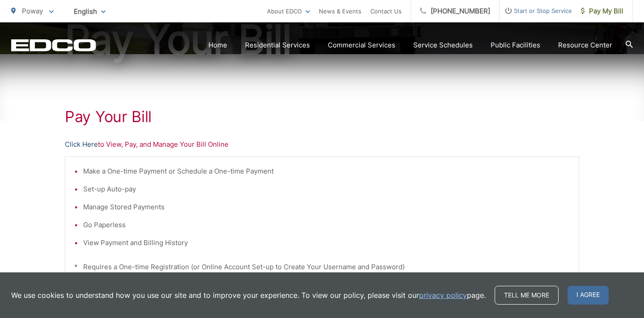  Describe the element at coordinates (515, 45) in the screenshot. I see `a: Public Facilities` at that location.